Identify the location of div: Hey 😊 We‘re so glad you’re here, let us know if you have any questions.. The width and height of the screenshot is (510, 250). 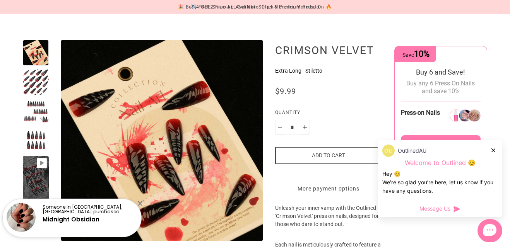
(440, 183).